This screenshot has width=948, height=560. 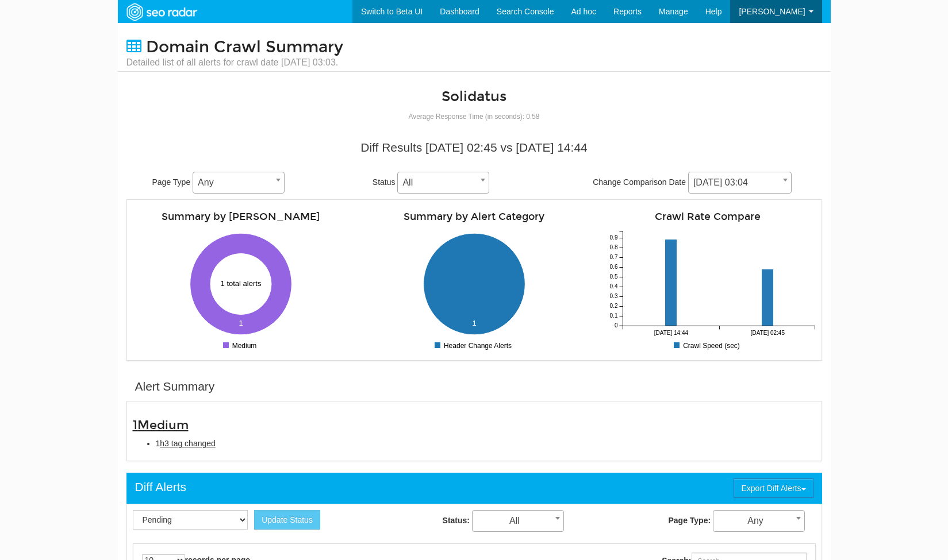 What do you see at coordinates (673, 11) in the screenshot?
I see `span: Manage` at bounding box center [673, 11].